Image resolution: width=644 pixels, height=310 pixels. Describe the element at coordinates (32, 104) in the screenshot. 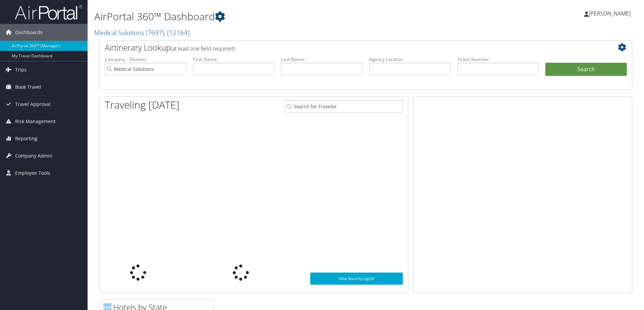

I see `span: Travel Approval` at that location.